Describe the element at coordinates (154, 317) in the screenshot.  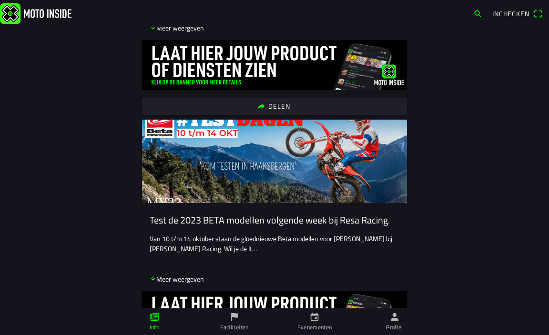
I see `ion-icon: paper` at that location.